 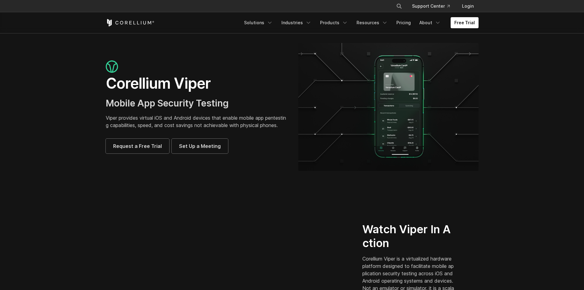 What do you see at coordinates (200, 146) in the screenshot?
I see `a: Set Up a Meeting` at bounding box center [200, 146].